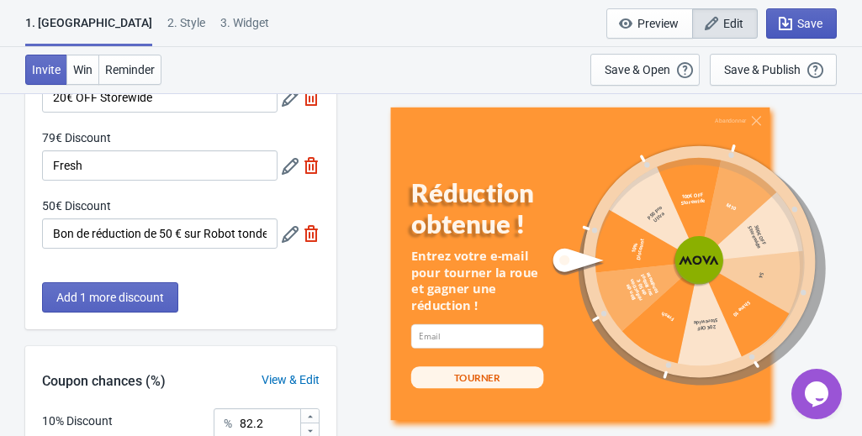  What do you see at coordinates (245, 29) in the screenshot?
I see `div: 3. Widget` at bounding box center [245, 29].